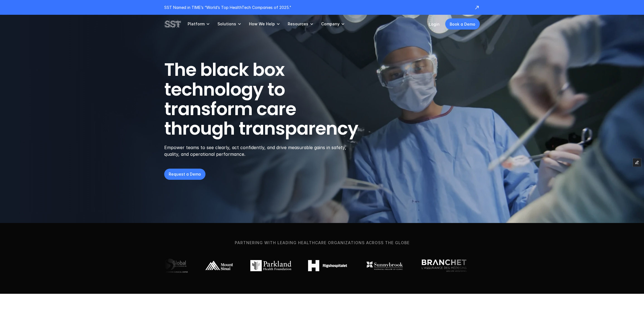  Describe the element at coordinates (227, 24) in the screenshot. I see `p: Solutions` at that location.